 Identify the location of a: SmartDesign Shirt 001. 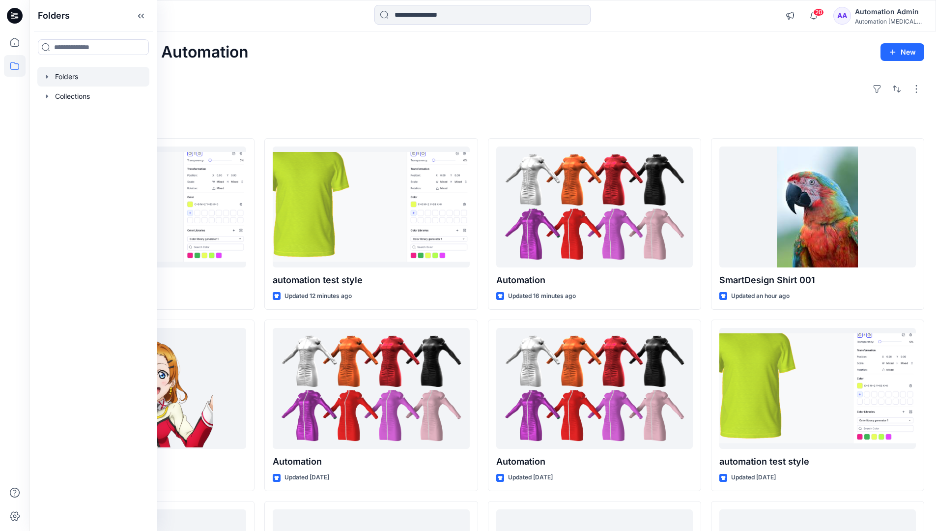
(817, 207).